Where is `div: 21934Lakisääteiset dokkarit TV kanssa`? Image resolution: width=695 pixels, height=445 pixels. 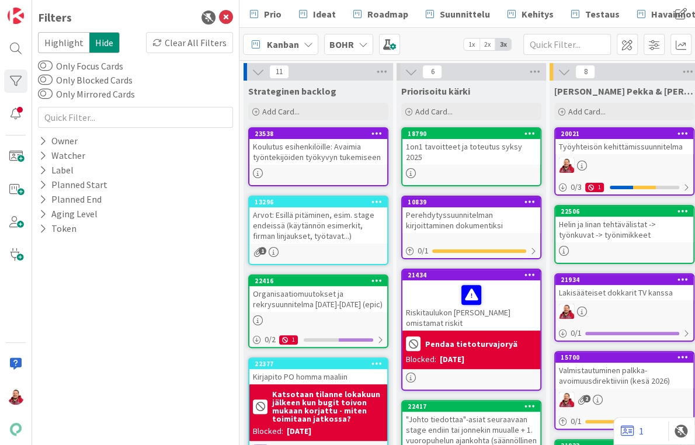
div: 21934Lakisääteiset dokkarit TV kanssa is located at coordinates (624, 287).